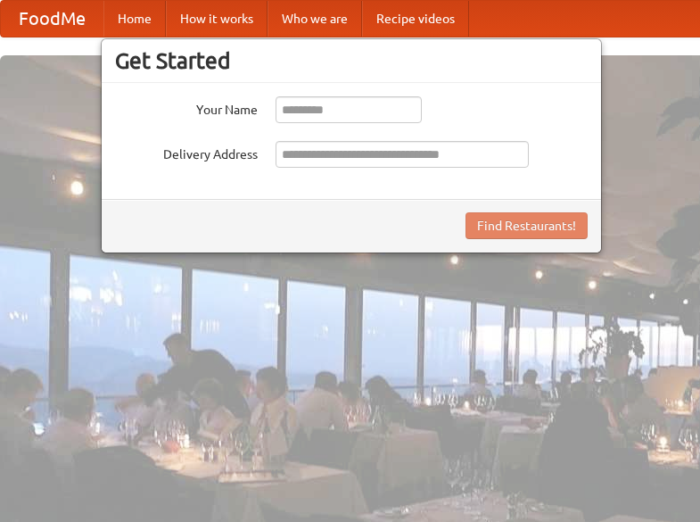  I want to click on a: FoodMe, so click(52, 19).